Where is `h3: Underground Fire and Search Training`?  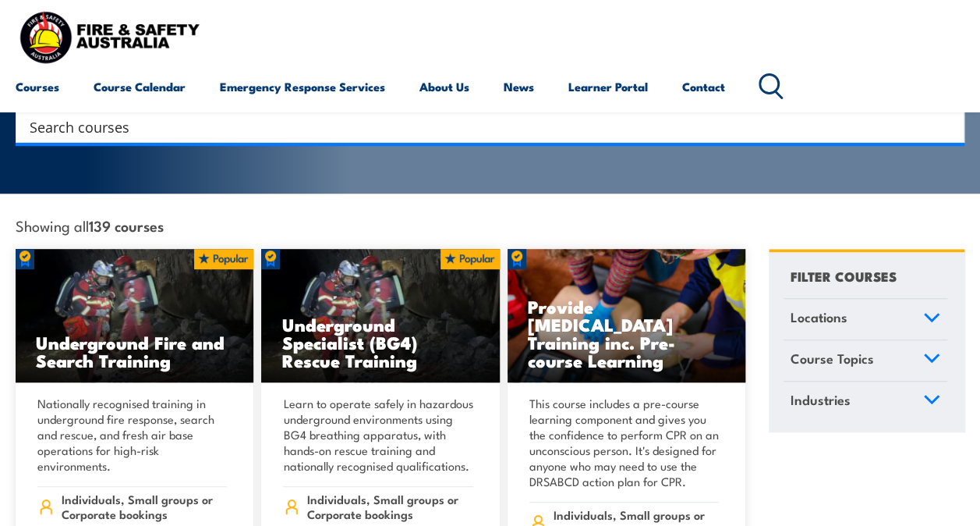 h3: Underground Fire and Search Training is located at coordinates (134, 351).